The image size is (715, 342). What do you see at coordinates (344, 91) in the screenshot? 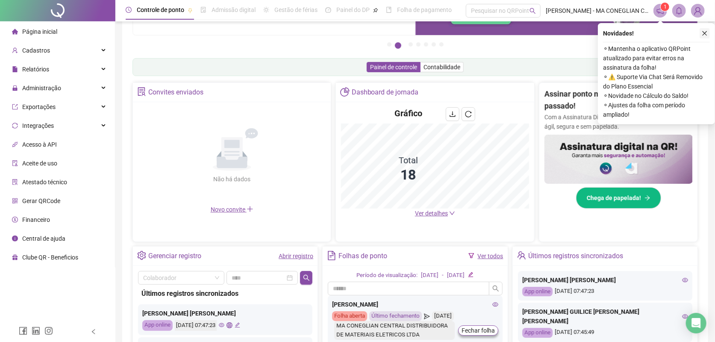
I see `span: pie-chart` at bounding box center [344, 91].